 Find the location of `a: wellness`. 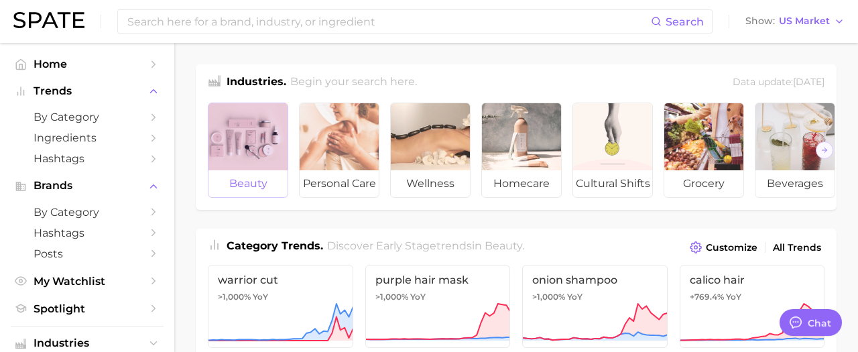

a: wellness is located at coordinates (430, 150).